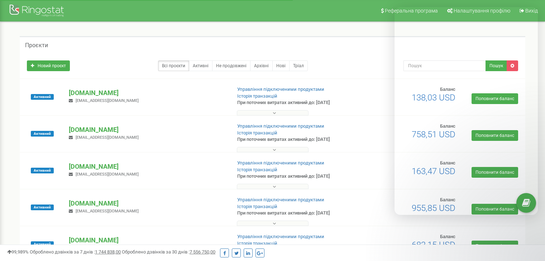  I want to click on u: 1 744 838,00, so click(108, 252).